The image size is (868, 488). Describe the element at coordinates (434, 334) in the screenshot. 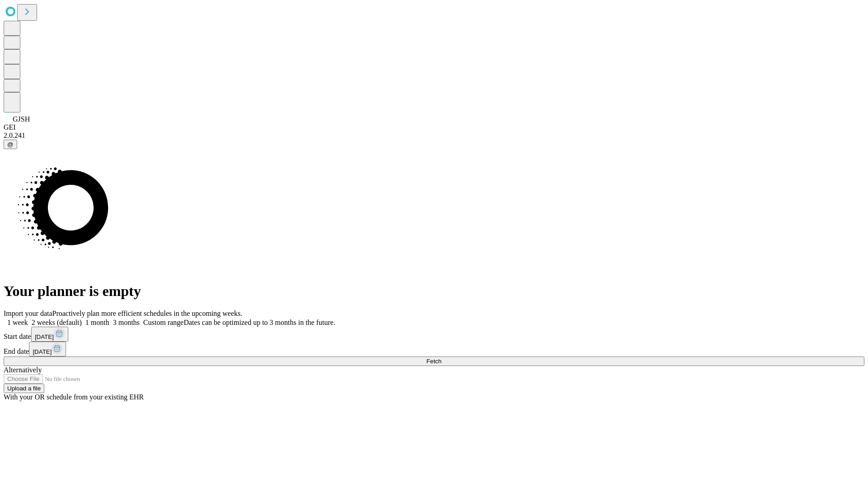

I see `div: Start date` at that location.